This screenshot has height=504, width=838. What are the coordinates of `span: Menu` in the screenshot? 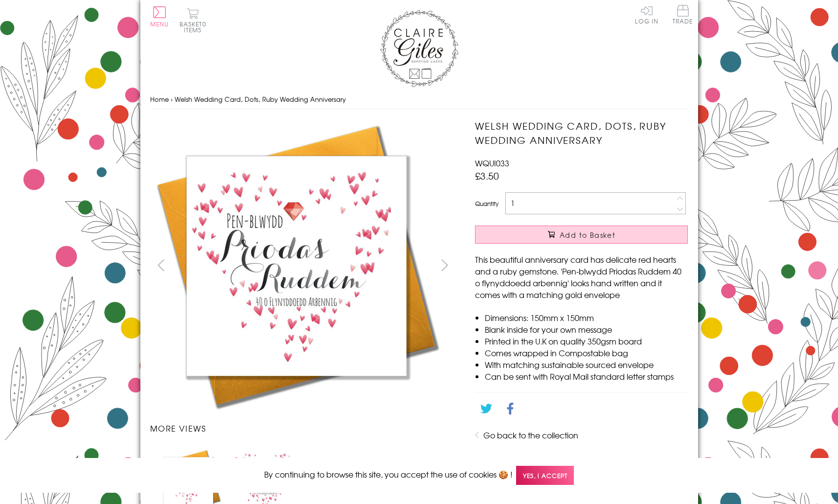 It's located at (160, 24).